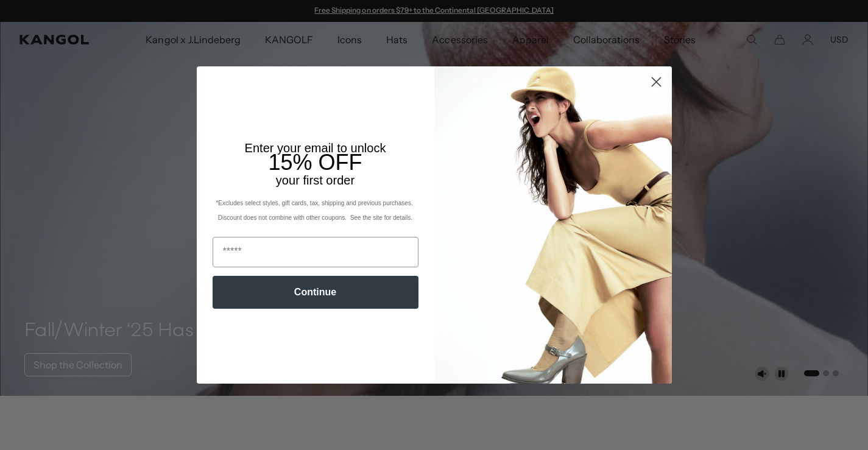 The width and height of the screenshot is (868, 450). Describe the element at coordinates (316, 252) in the screenshot. I see `input: Email` at that location.